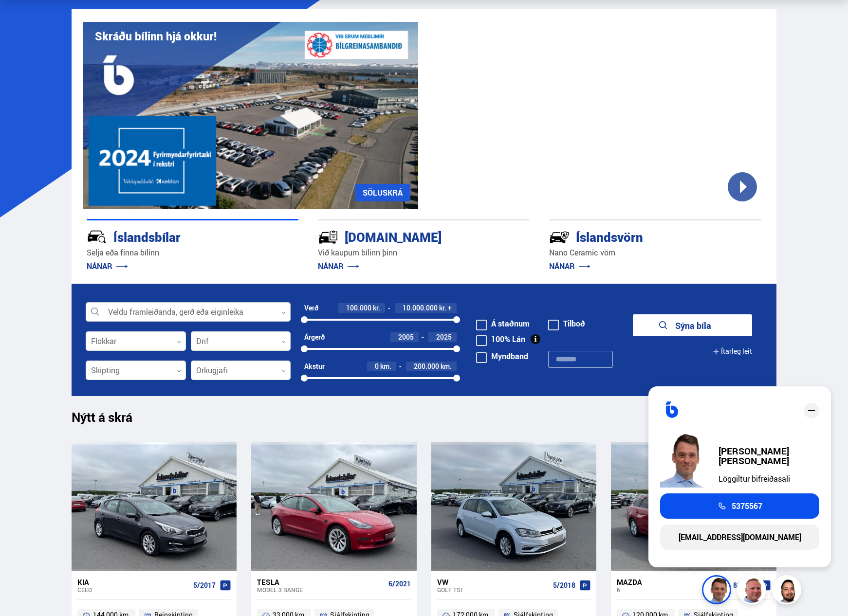  Describe the element at coordinates (205, 586) in the screenshot. I see `span: 5/2017` at that location.